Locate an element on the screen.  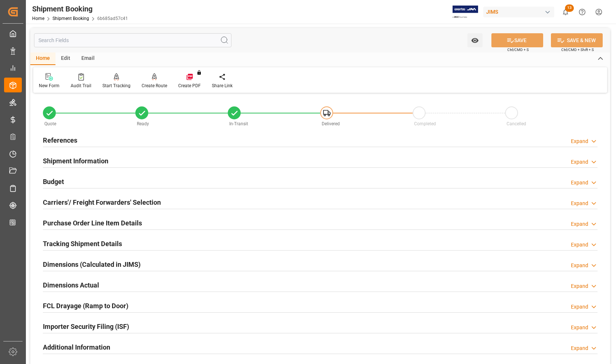
div: Start Tracking is located at coordinates (116, 86).